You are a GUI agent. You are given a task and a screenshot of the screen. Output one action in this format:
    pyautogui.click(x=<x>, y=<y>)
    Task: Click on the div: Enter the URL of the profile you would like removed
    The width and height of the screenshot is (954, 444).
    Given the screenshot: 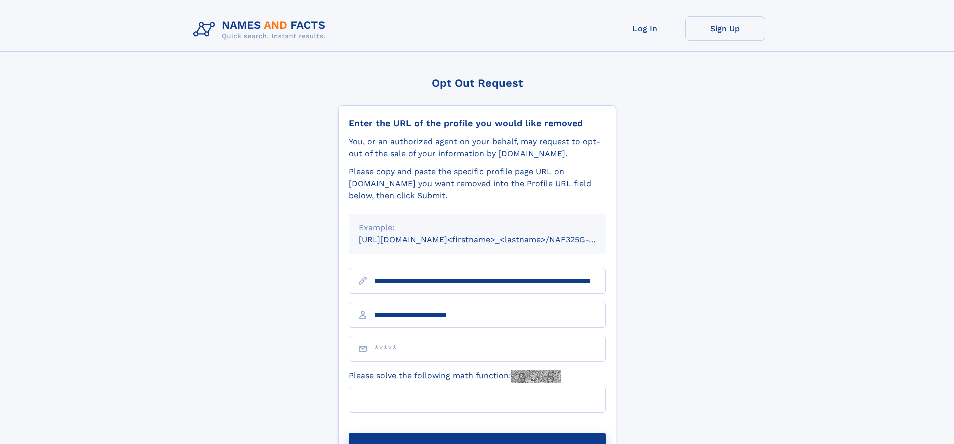 What is the action you would take?
    pyautogui.click(x=477, y=123)
    